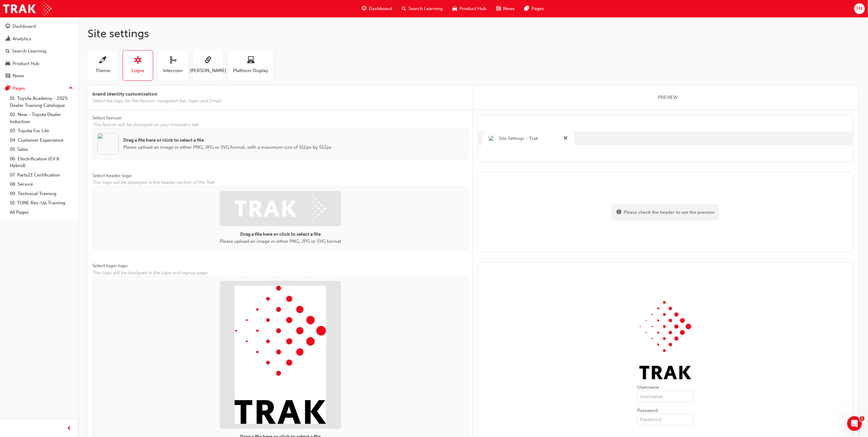 The height and width of the screenshot is (437, 868). What do you see at coordinates (39, 76) in the screenshot?
I see `a: News` at bounding box center [39, 76].